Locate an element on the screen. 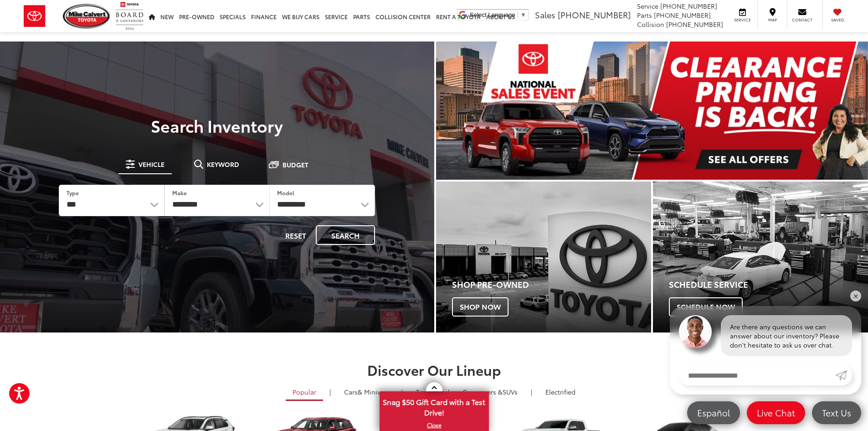  span: Vehicle is located at coordinates (152, 164).